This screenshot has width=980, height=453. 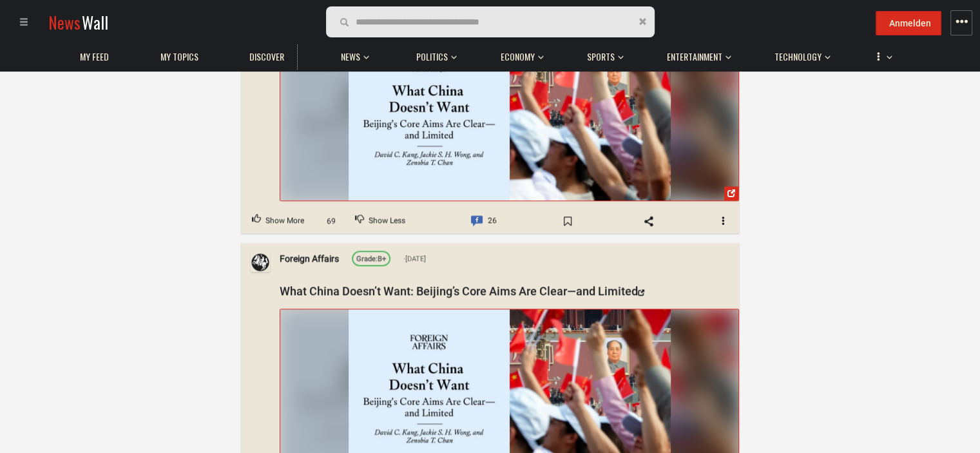 What do you see at coordinates (519, 54) in the screenshot?
I see `button: Economy` at bounding box center [519, 54].